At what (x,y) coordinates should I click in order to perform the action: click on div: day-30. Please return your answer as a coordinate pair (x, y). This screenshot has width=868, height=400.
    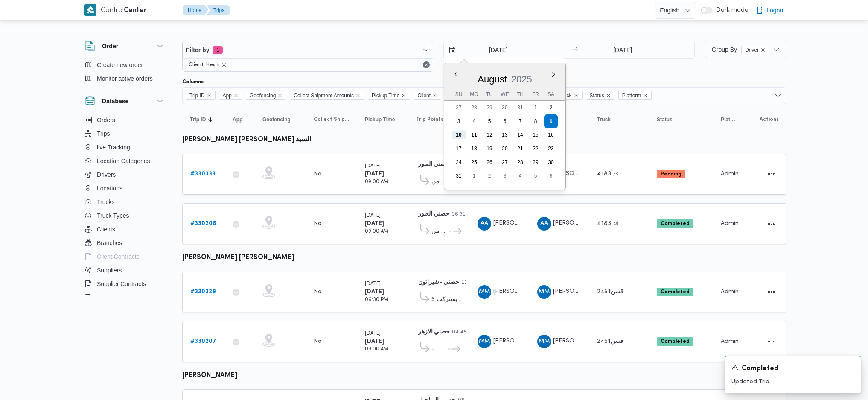
    Looking at the image, I should click on (505, 108).